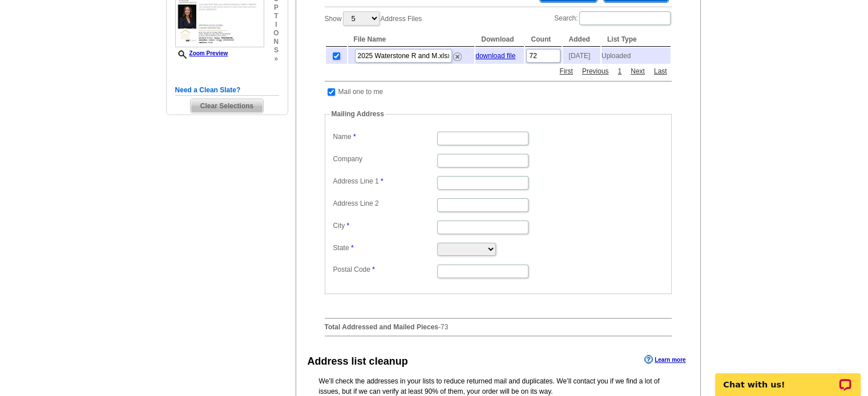 This screenshot has height=396, width=868. I want to click on label: Search:, so click(612, 18).